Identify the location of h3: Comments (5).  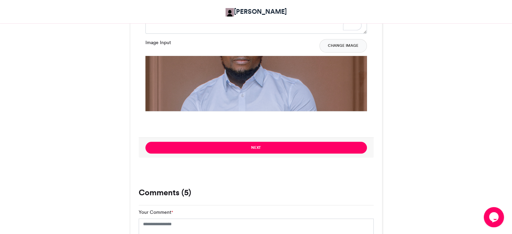
(256, 193).